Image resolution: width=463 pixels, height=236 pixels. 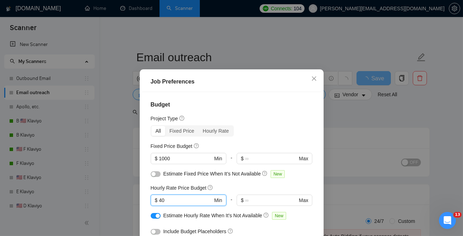 What do you see at coordinates (314, 79) in the screenshot?
I see `button: Close` at bounding box center [314, 79].